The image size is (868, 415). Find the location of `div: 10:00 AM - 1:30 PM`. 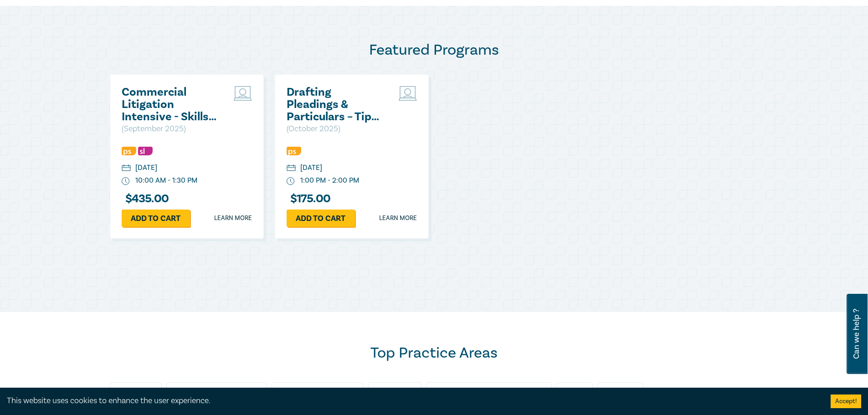

div: 10:00 AM - 1:30 PM is located at coordinates (166, 180).